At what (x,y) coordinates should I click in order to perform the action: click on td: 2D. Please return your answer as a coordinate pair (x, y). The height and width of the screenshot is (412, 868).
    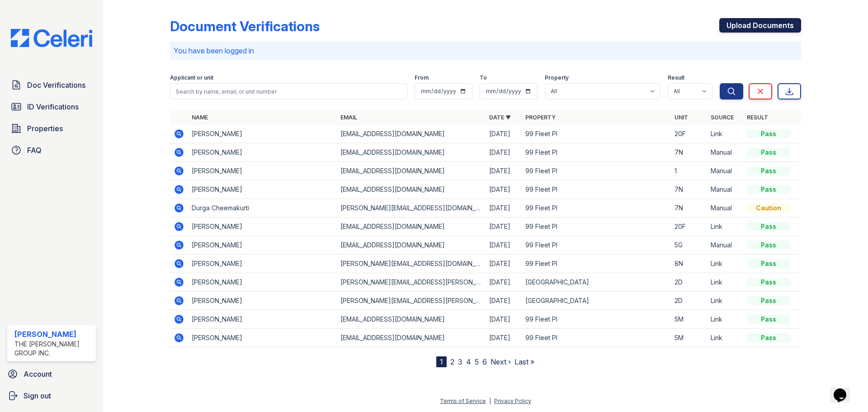
    Looking at the image, I should click on (688, 282).